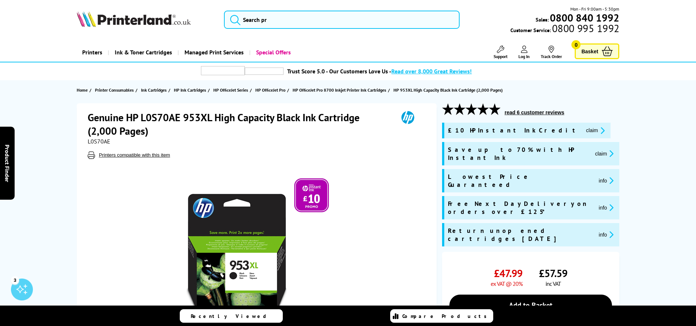  I want to click on button: Printers compatible with this item, so click(134, 155).